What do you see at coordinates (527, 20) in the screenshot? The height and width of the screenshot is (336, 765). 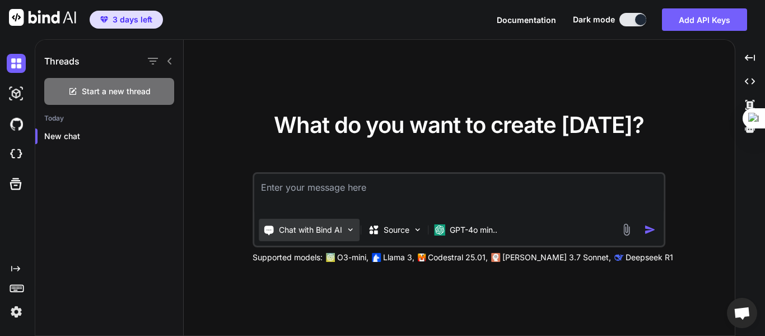 I see `span: Documentation` at bounding box center [527, 20].